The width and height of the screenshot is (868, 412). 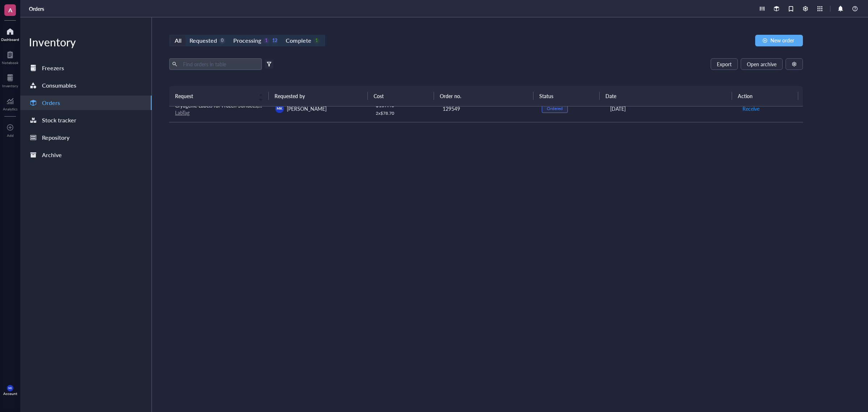 I want to click on th: Cost, so click(x=400, y=96).